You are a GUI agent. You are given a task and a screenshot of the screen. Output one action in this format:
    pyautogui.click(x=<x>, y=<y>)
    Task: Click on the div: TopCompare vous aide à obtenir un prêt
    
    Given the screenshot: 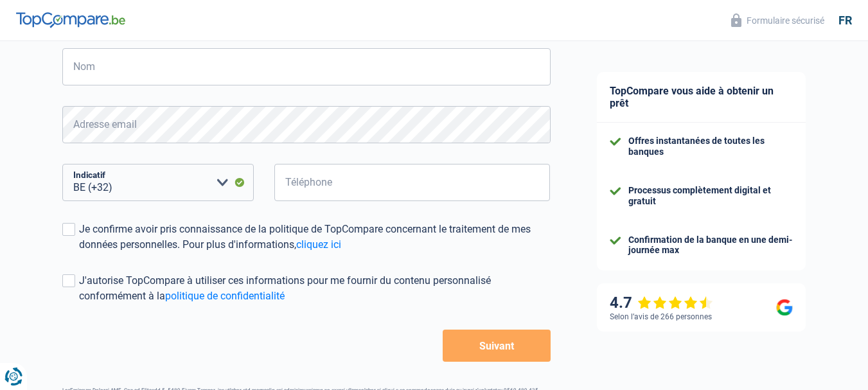 What is the action you would take?
    pyautogui.click(x=700, y=97)
    